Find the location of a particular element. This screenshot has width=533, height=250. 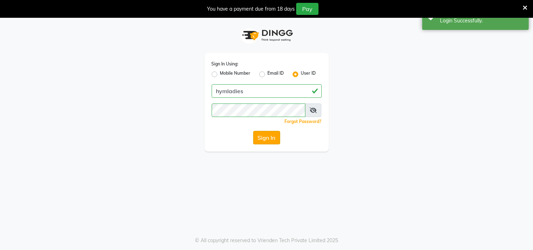

label: Mobile Number is located at coordinates (235, 74).